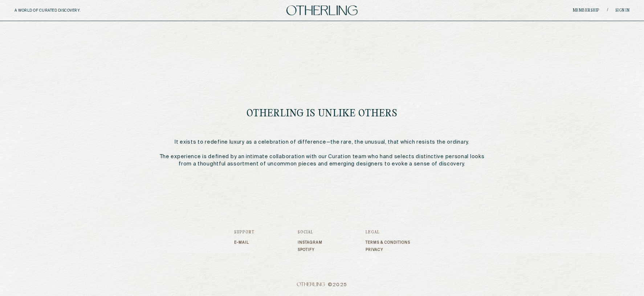 The image size is (644, 296). I want to click on a: Sign in, so click(623, 11).